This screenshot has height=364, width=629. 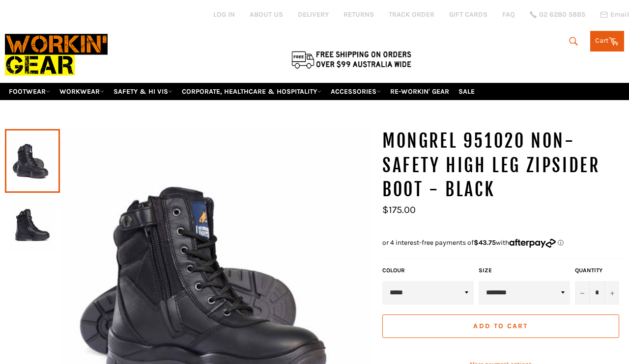 I want to click on a: RETURNS, so click(x=358, y=14).